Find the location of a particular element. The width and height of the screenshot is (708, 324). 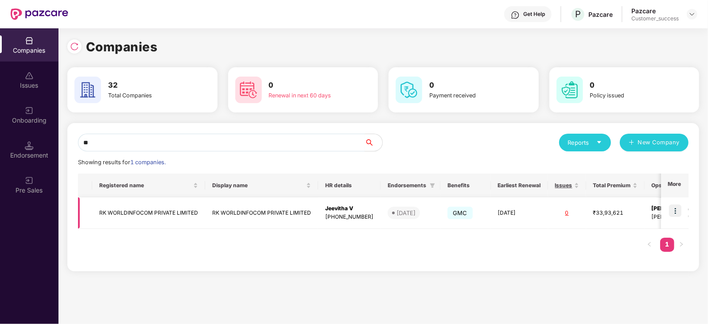

img: icon is located at coordinates (675, 211).